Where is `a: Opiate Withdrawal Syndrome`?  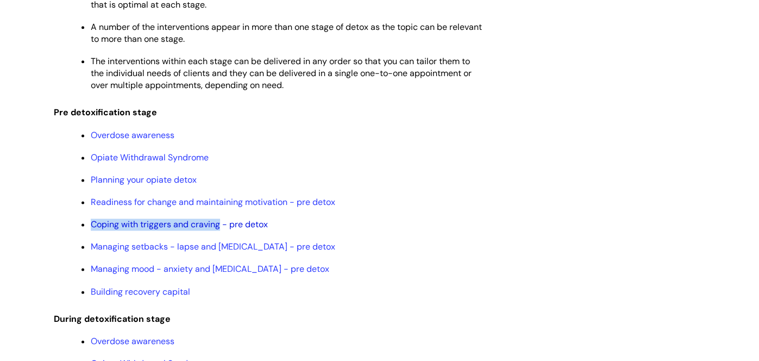 a: Opiate Withdrawal Syndrome is located at coordinates (149, 157).